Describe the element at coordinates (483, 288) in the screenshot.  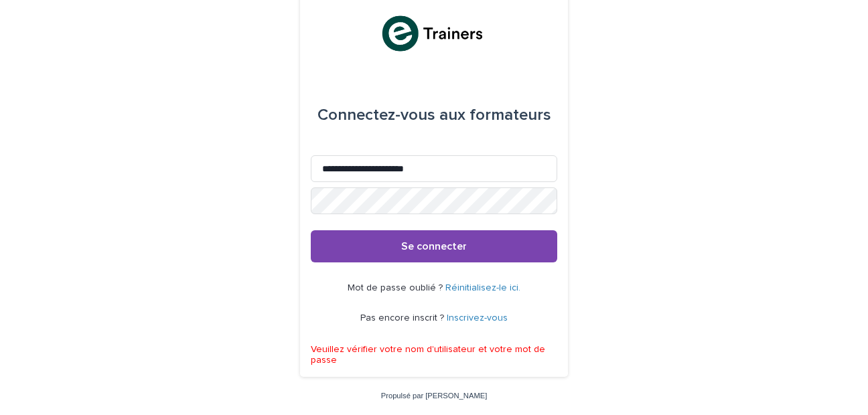
I see `a: Réinitialisez-le ici.` at that location.